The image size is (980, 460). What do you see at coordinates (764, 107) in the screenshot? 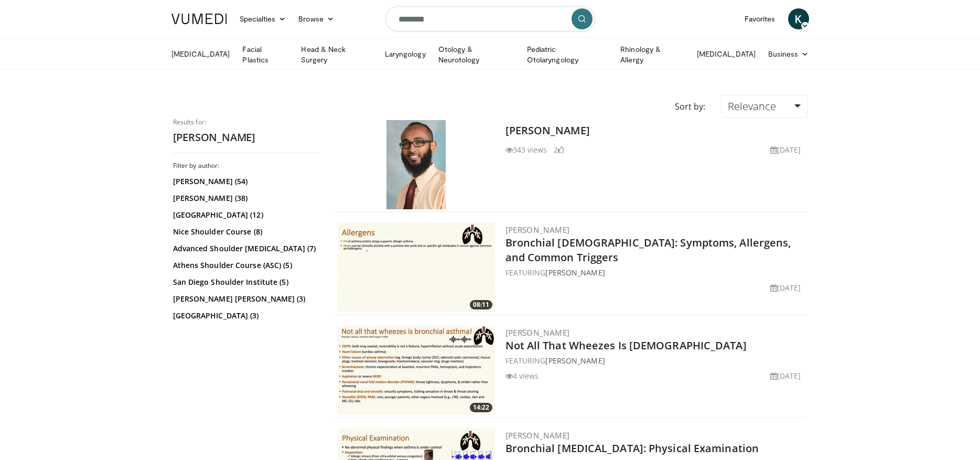
I see `a: Relevance` at bounding box center [764, 107].